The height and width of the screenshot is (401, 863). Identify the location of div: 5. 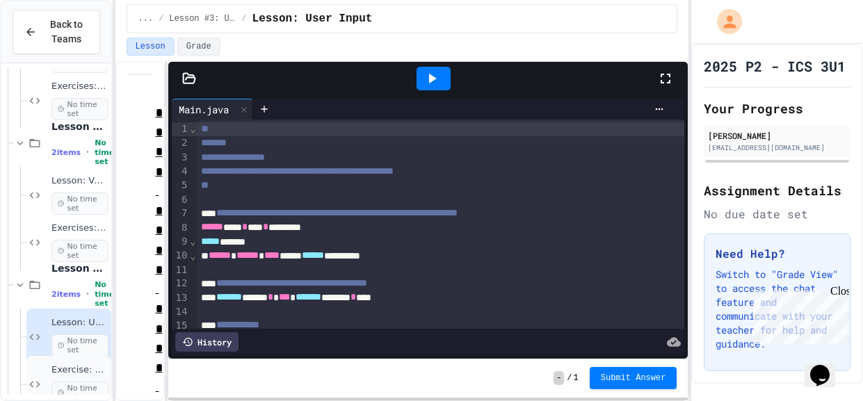
(180, 186).